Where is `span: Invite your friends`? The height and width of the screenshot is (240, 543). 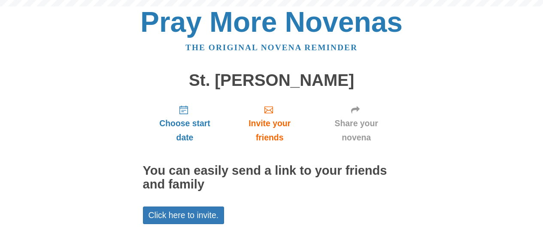 span: Invite your friends is located at coordinates (269, 131).